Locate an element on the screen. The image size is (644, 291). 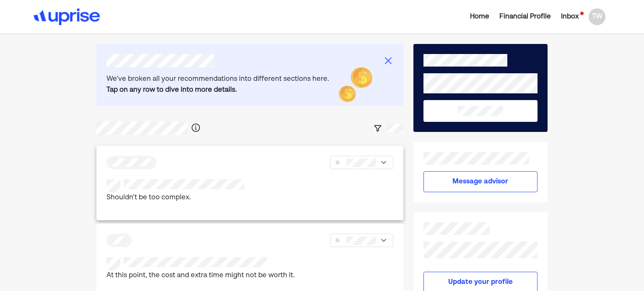
div: Inbox is located at coordinates (570, 17).